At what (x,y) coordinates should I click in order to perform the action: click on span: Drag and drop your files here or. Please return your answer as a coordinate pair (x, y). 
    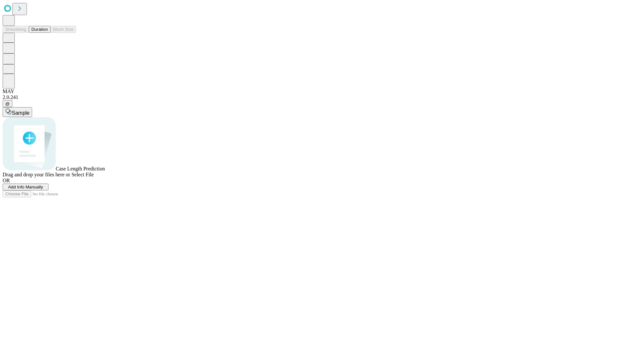
    Looking at the image, I should click on (36, 174).